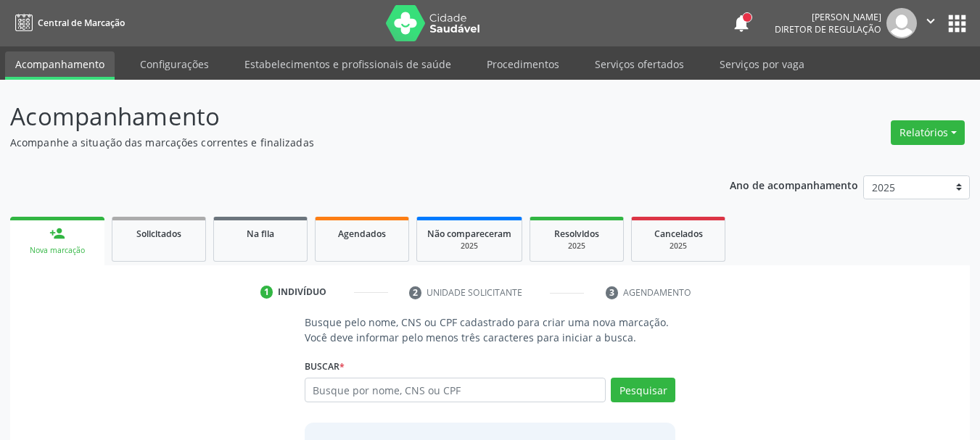 This screenshot has width=980, height=440. I want to click on label: Buscar, so click(324, 367).